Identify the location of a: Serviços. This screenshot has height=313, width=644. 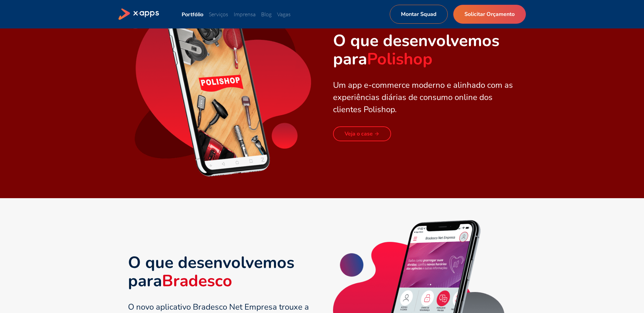
(219, 14).